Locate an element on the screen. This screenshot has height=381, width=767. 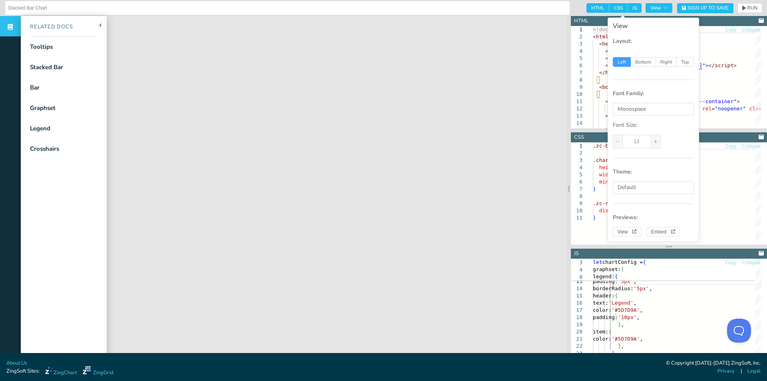
div: 21 is located at coordinates (577, 339).